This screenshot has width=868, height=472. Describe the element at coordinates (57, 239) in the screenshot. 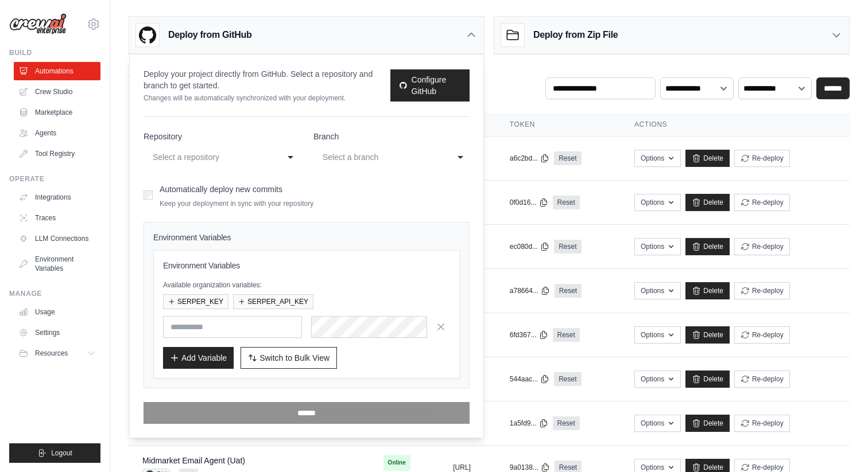

I see `a: LLM Connections` at that location.